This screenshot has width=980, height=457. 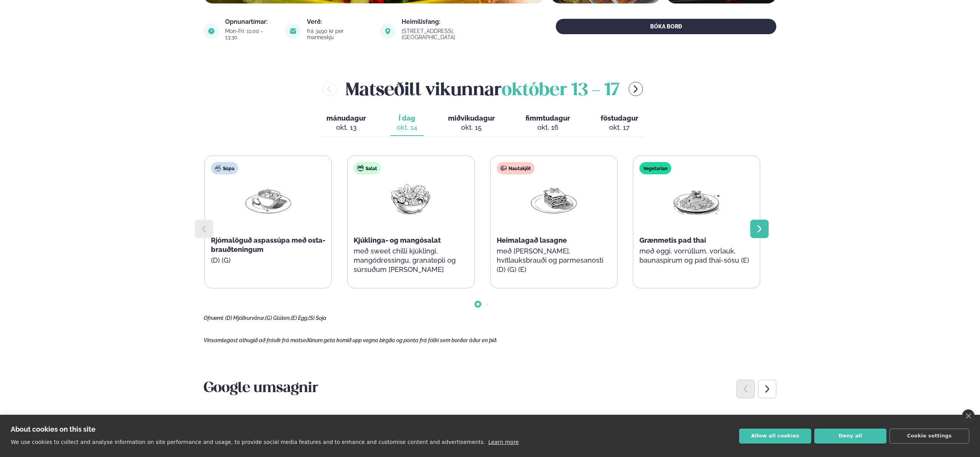 What do you see at coordinates (472, 123) in the screenshot?
I see `button: miðvikudagur okt. 15` at bounding box center [472, 123].